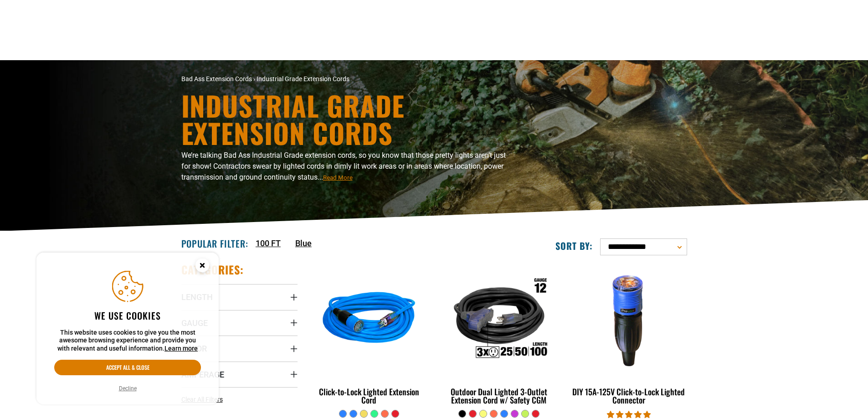  Describe the element at coordinates (369, 320) in the screenshot. I see `img: blue` at that location.